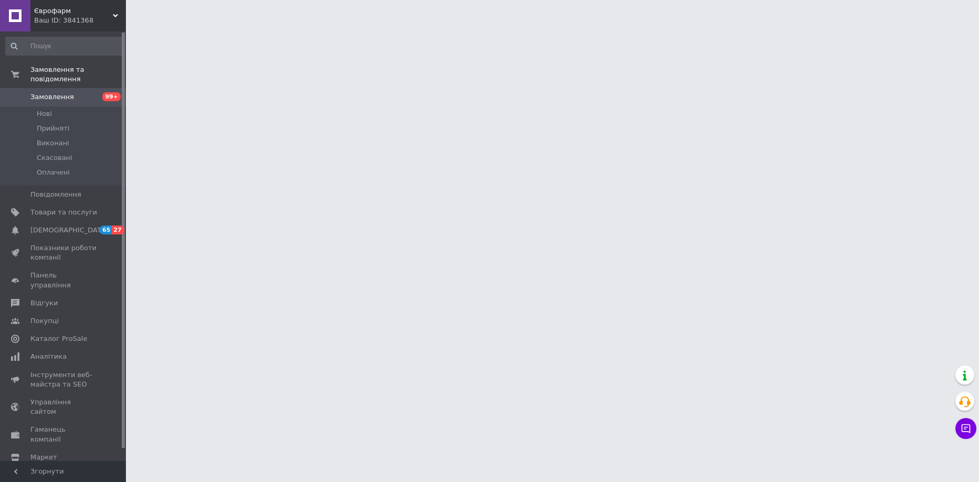  I want to click on span: Товари та послуги, so click(63, 212).